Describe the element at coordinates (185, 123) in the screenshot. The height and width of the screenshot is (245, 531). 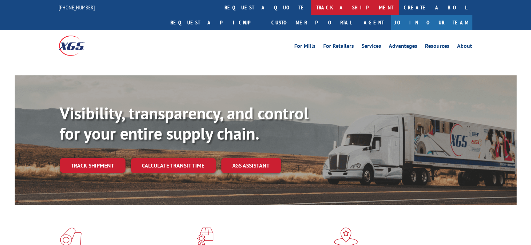
I see `b: Visibility, transparency, and control for your entire supply chain.` at that location.